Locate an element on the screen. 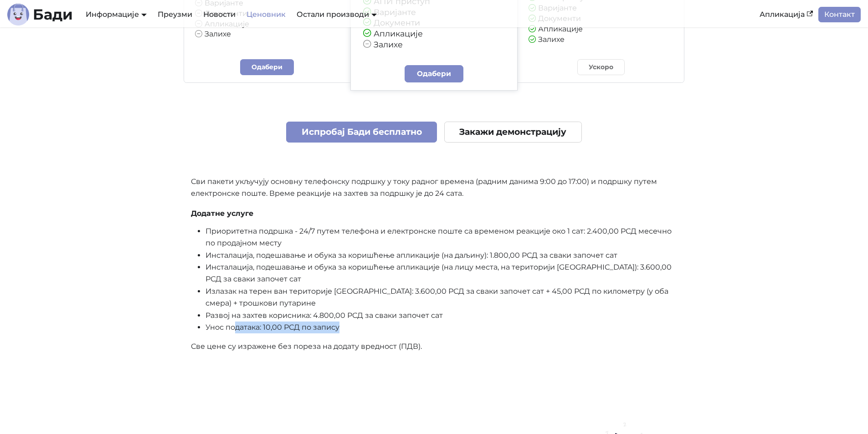 This screenshot has width=868, height=434. li: Инсталација, подешавање и обука за коришћење апликације (на лицу места, на територији [GEOGRAPHIC... is located at coordinates (441, 273).